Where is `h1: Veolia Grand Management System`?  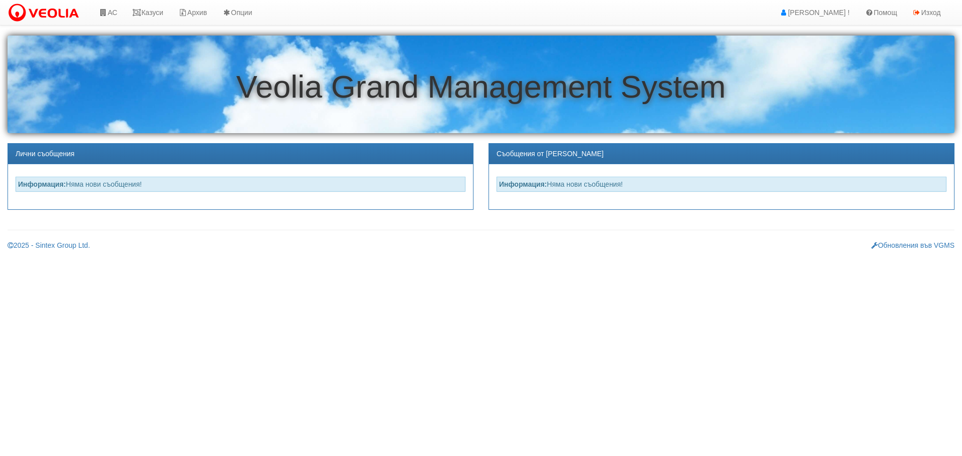 h1: Veolia Grand Management System is located at coordinates (481, 87).